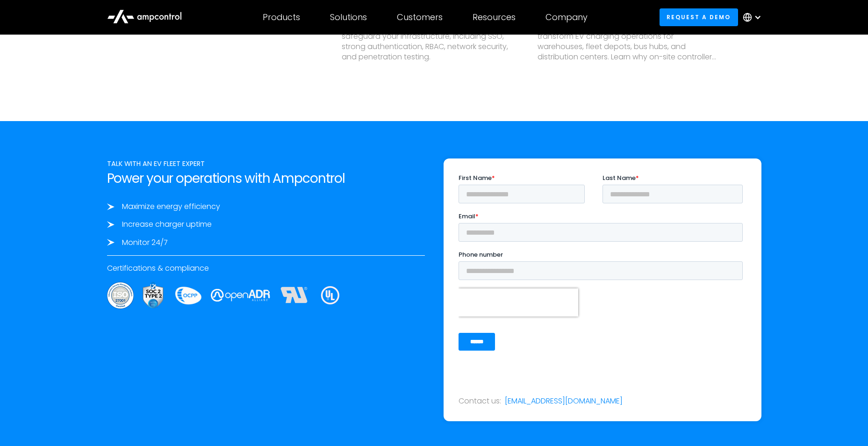 Image resolution: width=868 pixels, height=446 pixels. Describe the element at coordinates (281, 17) in the screenshot. I see `div: Products` at that location.